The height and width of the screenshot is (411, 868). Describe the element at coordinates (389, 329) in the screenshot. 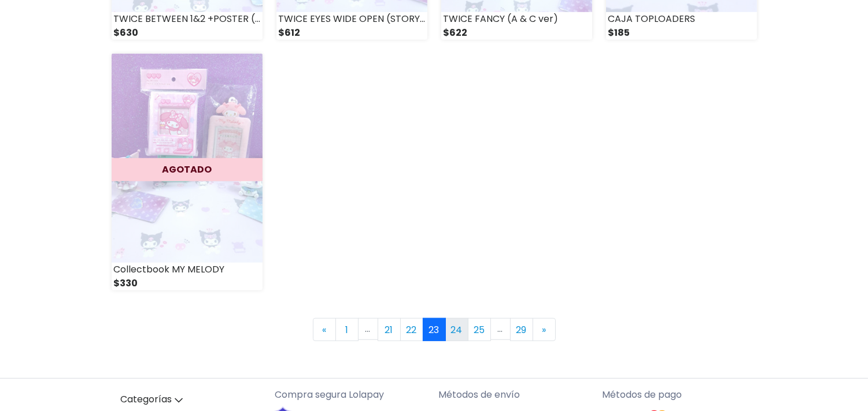

I see `a: 21` at that location.